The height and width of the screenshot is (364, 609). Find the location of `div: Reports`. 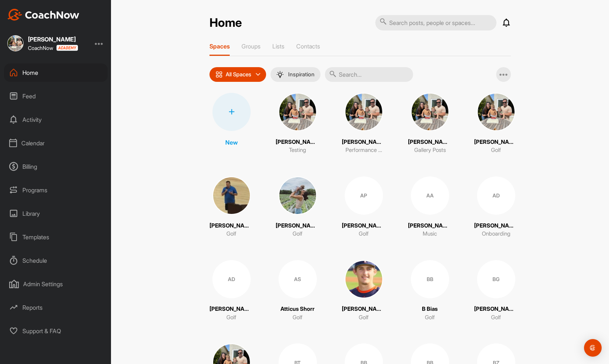

div: Reports is located at coordinates (56, 308).